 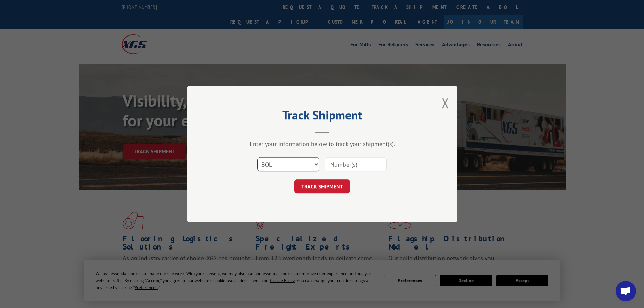 What do you see at coordinates (445, 103) in the screenshot?
I see `button: Close modal` at bounding box center [445, 103].